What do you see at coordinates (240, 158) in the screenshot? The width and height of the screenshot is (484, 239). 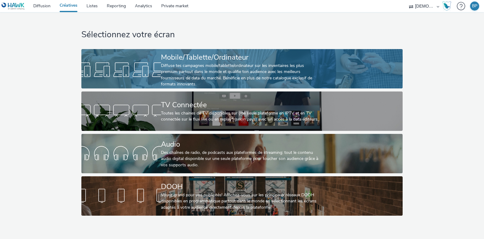 I see `div: Des chaînes de radio, de podcasts aux plateformes de streaming: tout le contenu audio digital dis...` at bounding box center [240, 158].